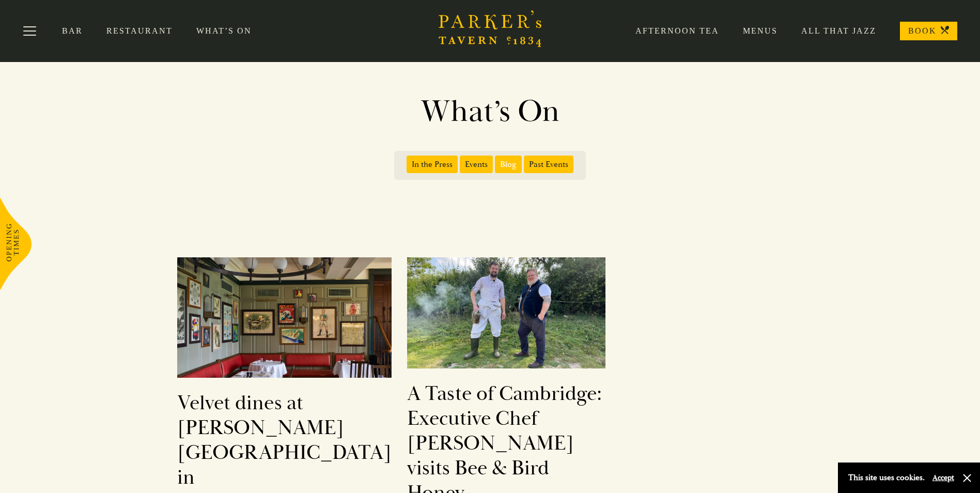 This screenshot has width=980, height=493. What do you see at coordinates (886, 477) in the screenshot?
I see `p: This site uses cookies.` at bounding box center [886, 477].